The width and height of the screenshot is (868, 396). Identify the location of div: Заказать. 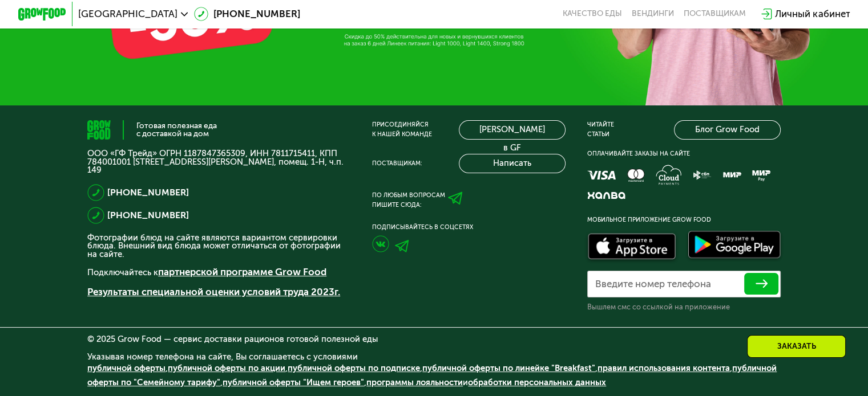
(796, 347).